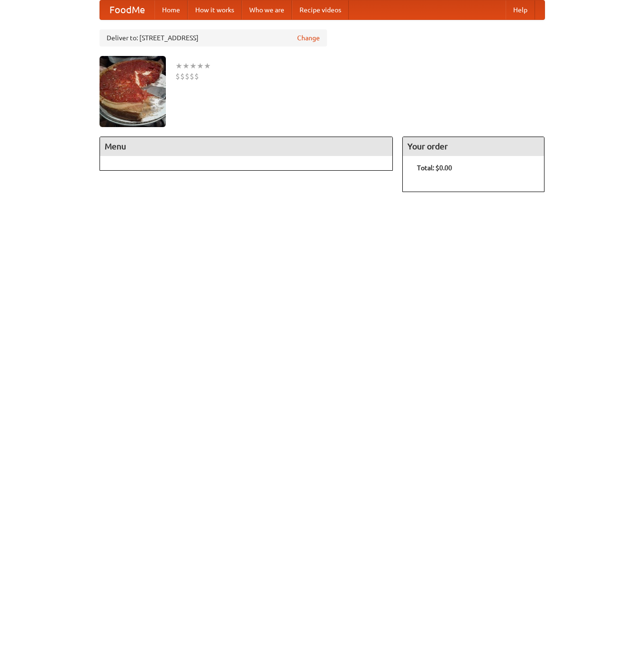  I want to click on h4: Menu, so click(246, 147).